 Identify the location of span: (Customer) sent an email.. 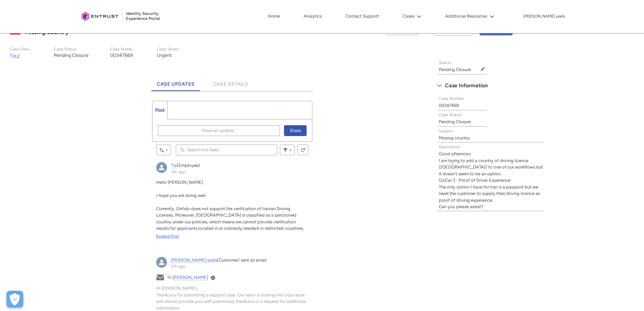
(242, 260).